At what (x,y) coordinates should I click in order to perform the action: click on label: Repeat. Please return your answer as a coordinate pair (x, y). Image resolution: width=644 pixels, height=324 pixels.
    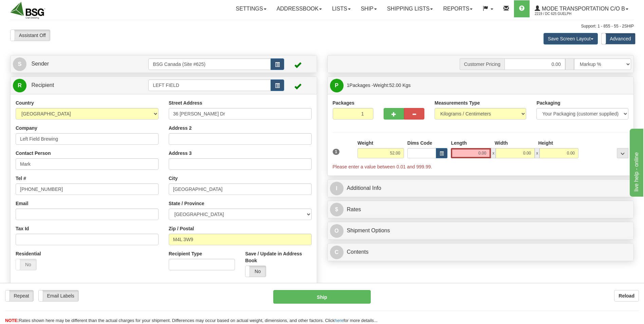
    Looking at the image, I should click on (19, 296).